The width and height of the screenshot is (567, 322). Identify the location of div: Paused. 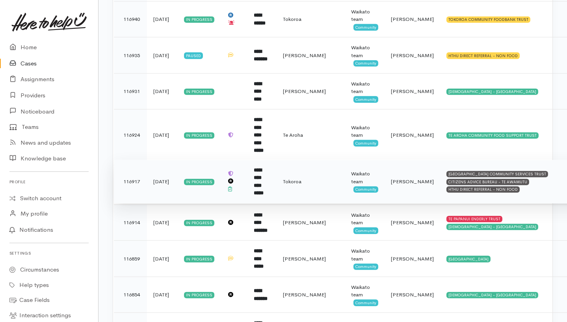
(193, 56).